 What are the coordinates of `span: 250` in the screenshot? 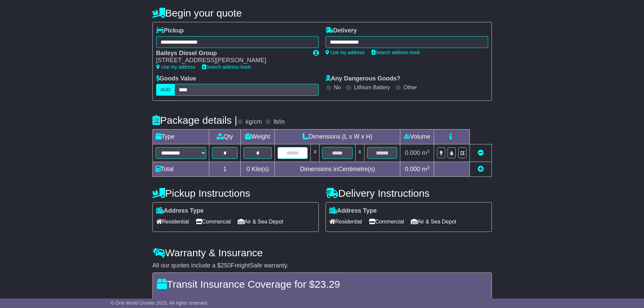 It's located at (226, 265).